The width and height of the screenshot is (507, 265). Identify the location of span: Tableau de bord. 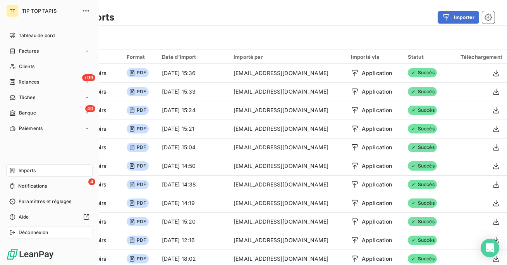
(36, 36).